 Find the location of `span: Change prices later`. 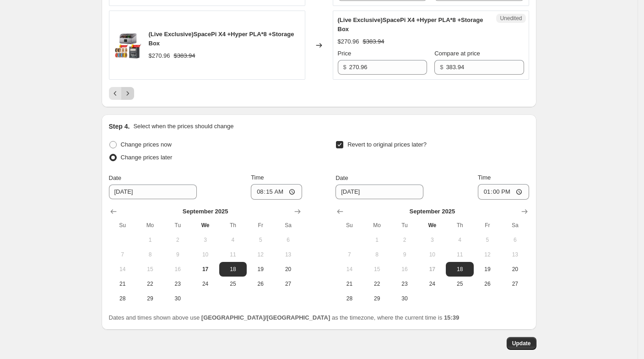

span: Change prices later is located at coordinates (147, 157).